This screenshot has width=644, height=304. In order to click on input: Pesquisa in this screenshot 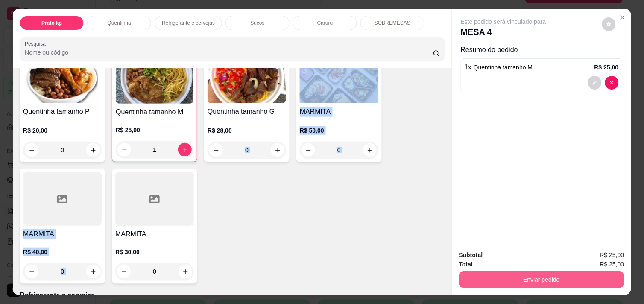, I will do `click(229, 53)`.